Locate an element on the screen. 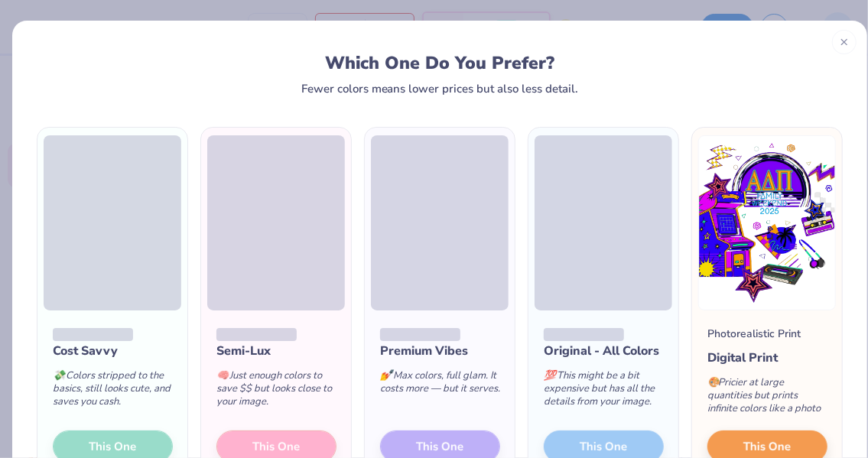 The height and width of the screenshot is (458, 868). div: Cost Savvy is located at coordinates (113, 352).